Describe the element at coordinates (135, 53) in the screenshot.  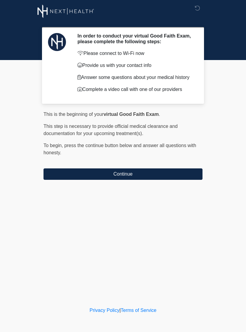
I see `p: Please connect to Wi-Fi now` at that location.